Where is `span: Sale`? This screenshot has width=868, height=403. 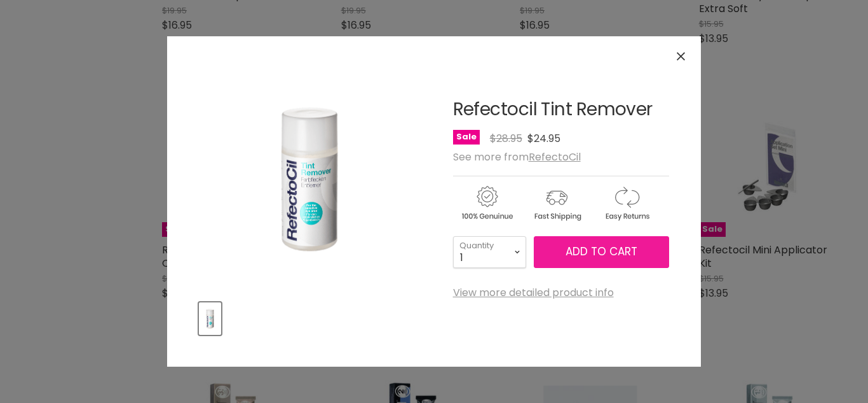 span: Sale is located at coordinates (466, 137).